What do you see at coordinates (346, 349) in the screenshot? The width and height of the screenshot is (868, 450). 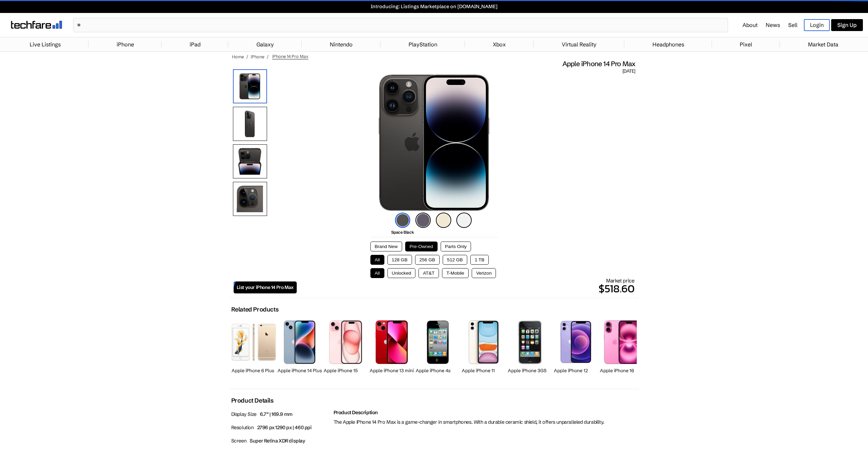 I see `a: iPhone 15 Apple iPhone 15` at bounding box center [346, 349].